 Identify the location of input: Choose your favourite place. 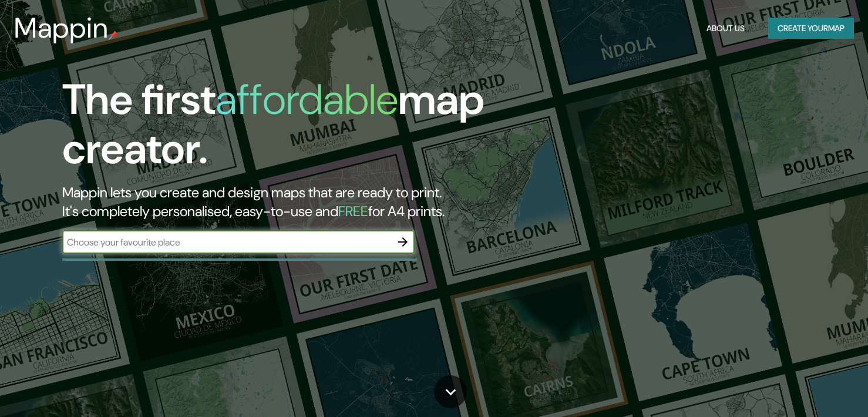
(227, 242).